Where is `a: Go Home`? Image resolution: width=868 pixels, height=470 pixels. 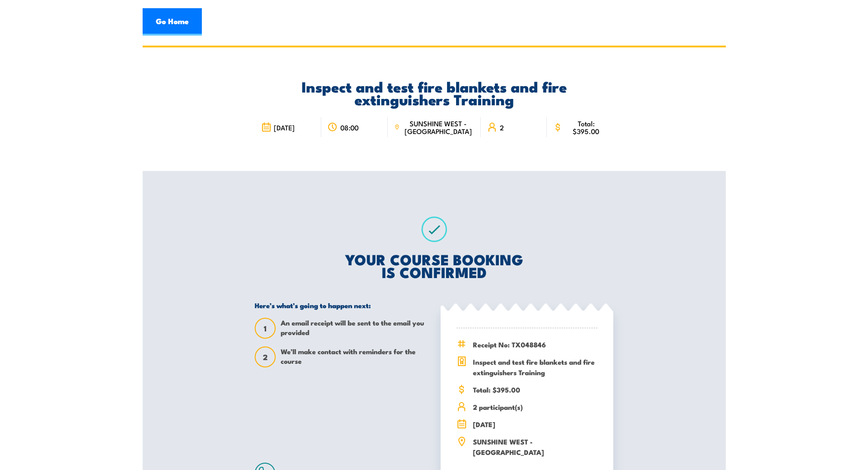
a: Go Home is located at coordinates (172, 22).